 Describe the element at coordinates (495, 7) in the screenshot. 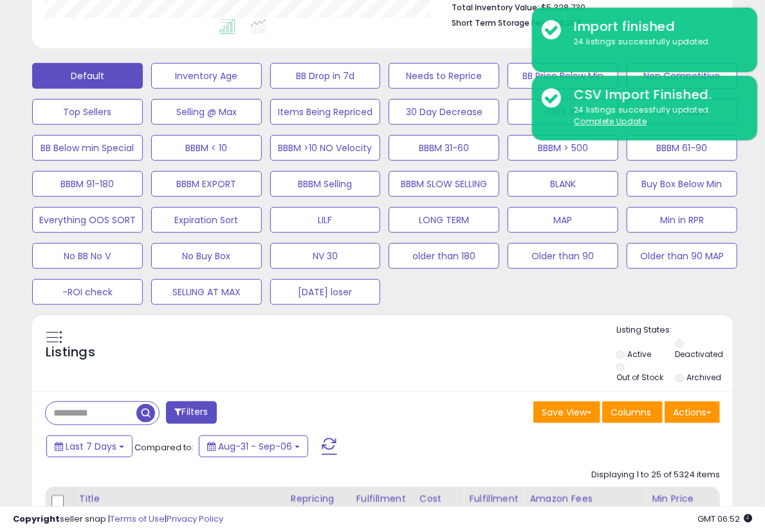

I see `b: Total Inventory Value:` at that location.